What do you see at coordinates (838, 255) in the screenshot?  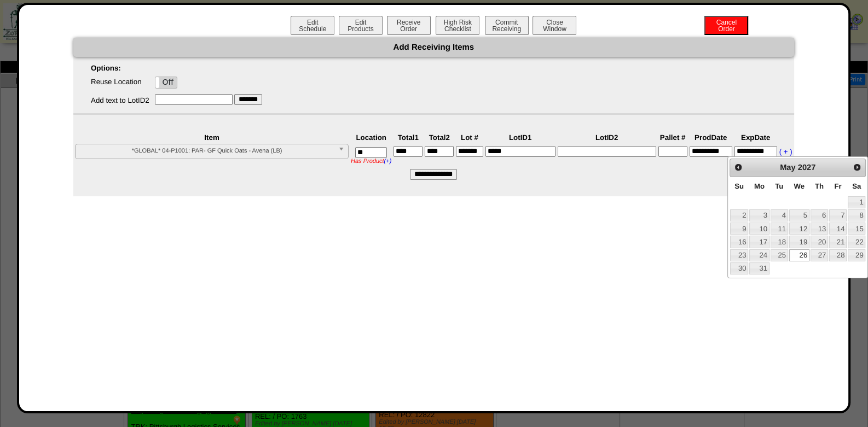 I see `a: 28` at bounding box center [838, 255].